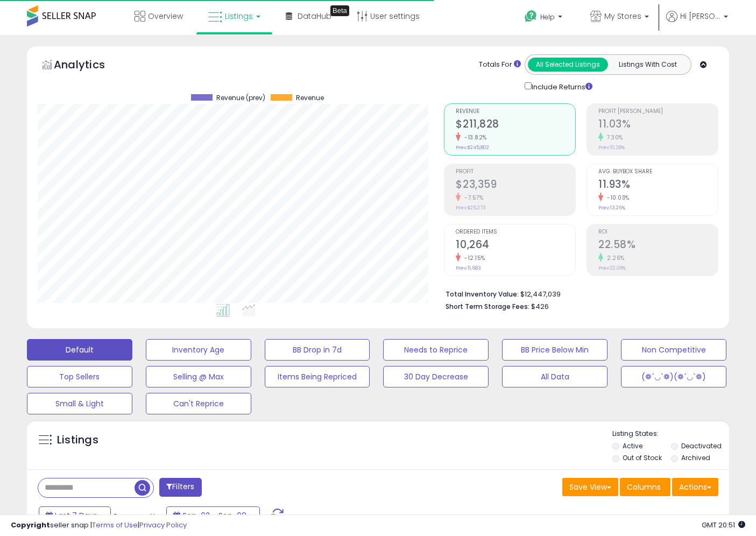  Describe the element at coordinates (471, 207) in the screenshot. I see `small: Prev: $25,273` at that location.